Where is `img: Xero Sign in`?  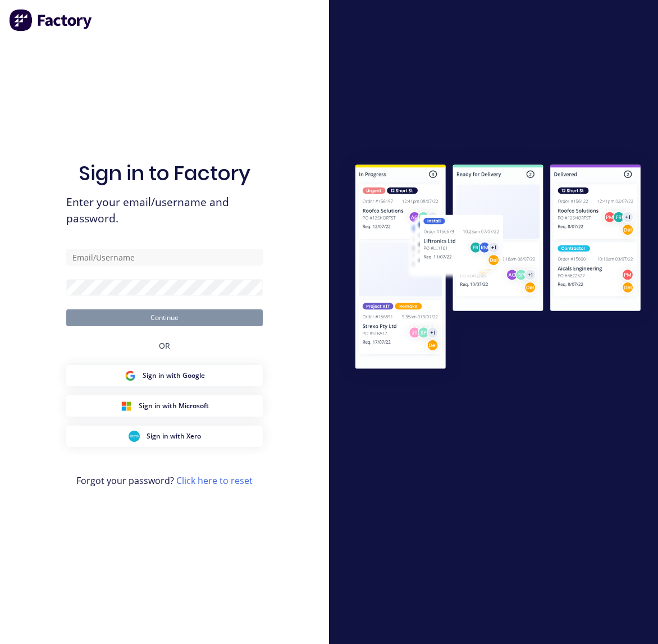 img: Xero Sign in is located at coordinates (134, 436).